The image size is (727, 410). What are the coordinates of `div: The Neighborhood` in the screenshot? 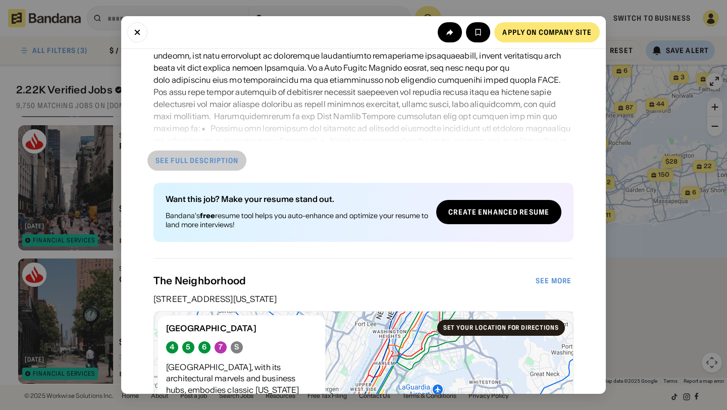 It's located at (343, 281).